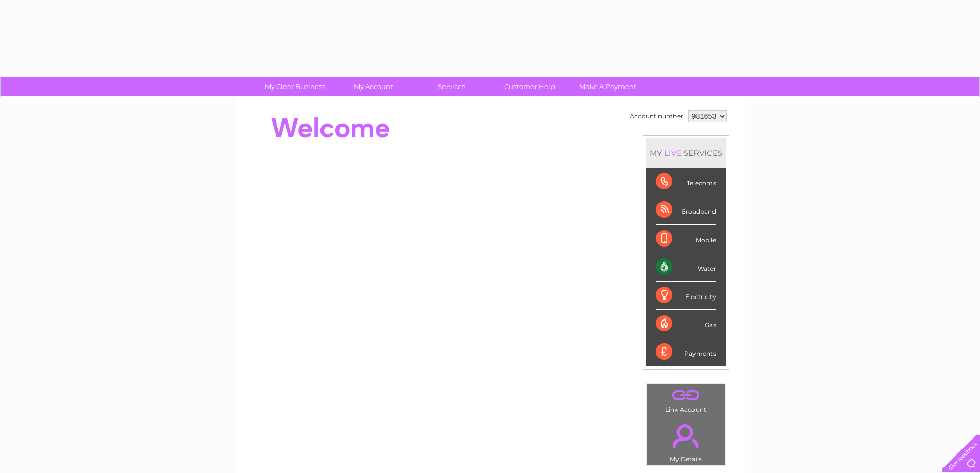  I want to click on a: Services, so click(452, 86).